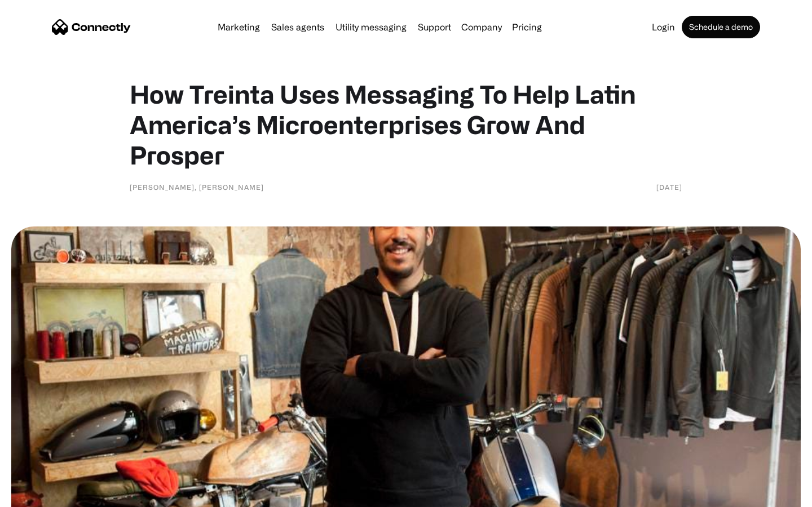  What do you see at coordinates (298, 27) in the screenshot?
I see `a: Sales agents` at bounding box center [298, 27].